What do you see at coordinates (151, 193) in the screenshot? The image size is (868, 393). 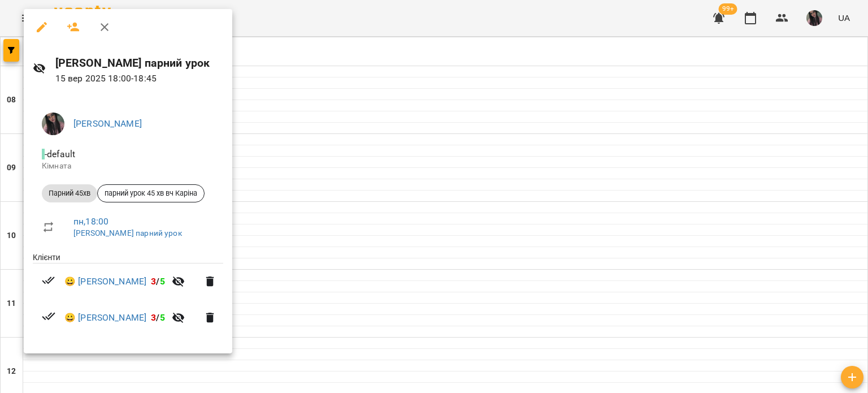 I see `span: парний урок 45 хв вч Каріна` at bounding box center [151, 193].